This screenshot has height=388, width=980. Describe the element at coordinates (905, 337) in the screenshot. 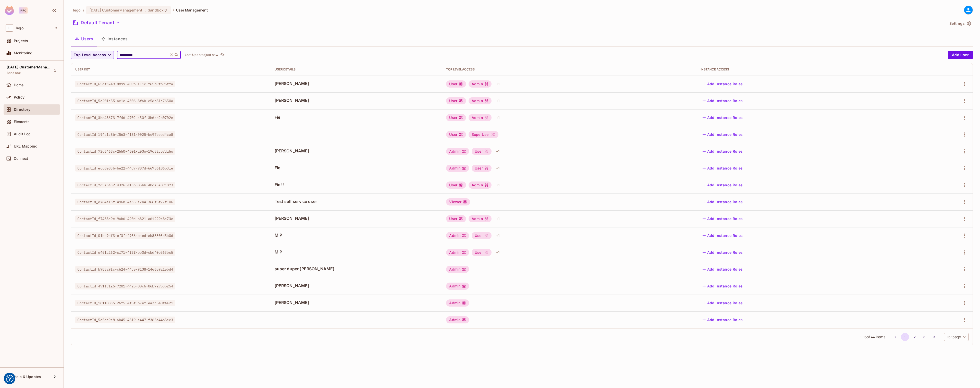

I see `button: page 1` at that location.